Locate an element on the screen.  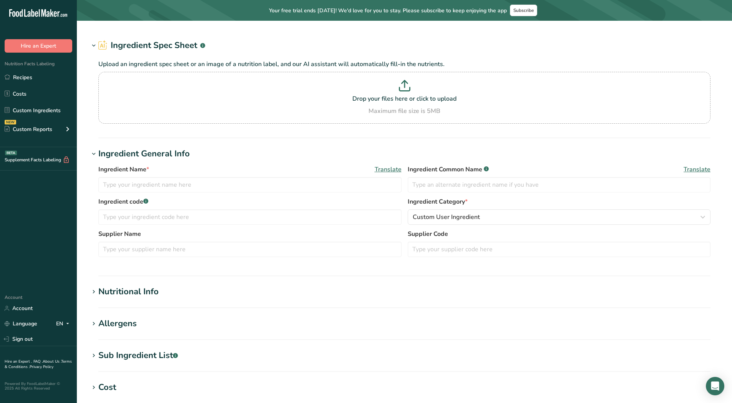
input: Type an alternate ingredient name if you have is located at coordinates (559, 185).